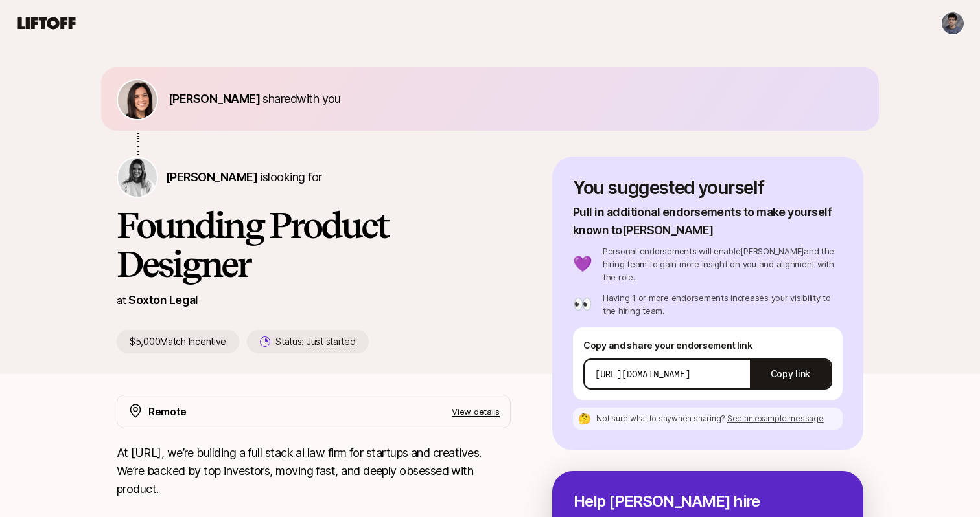  What do you see at coordinates (314, 245) in the screenshot?
I see `h1: Founding Product Designer` at bounding box center [314, 245].